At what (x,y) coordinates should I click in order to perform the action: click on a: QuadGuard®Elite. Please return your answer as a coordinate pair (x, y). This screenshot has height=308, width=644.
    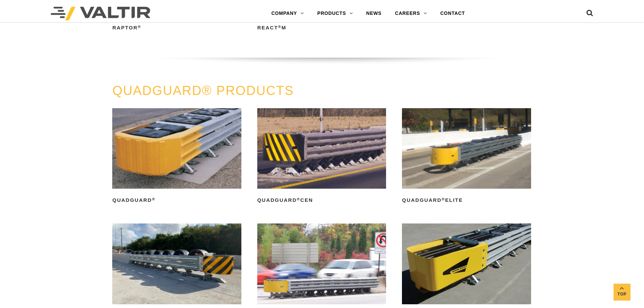
    Looking at the image, I should click on (466, 157).